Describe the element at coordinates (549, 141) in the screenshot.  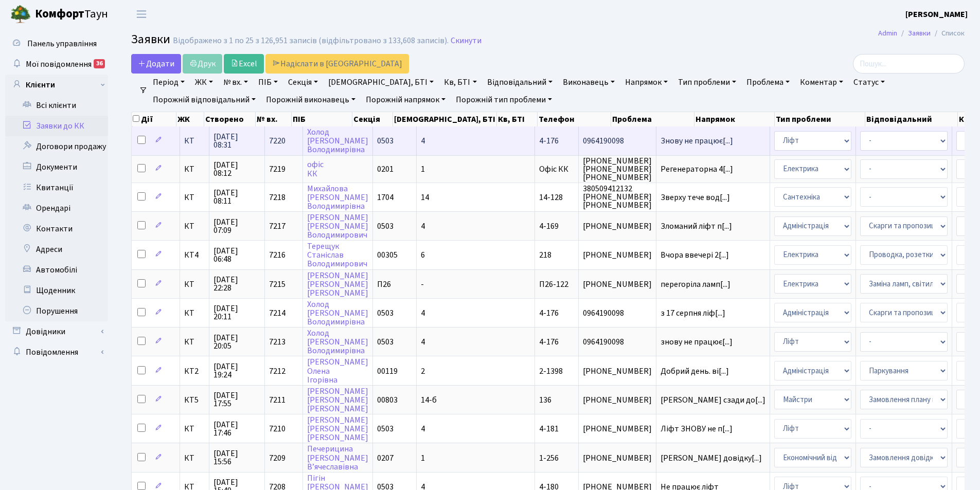
I see `span: 4-176` at that location.